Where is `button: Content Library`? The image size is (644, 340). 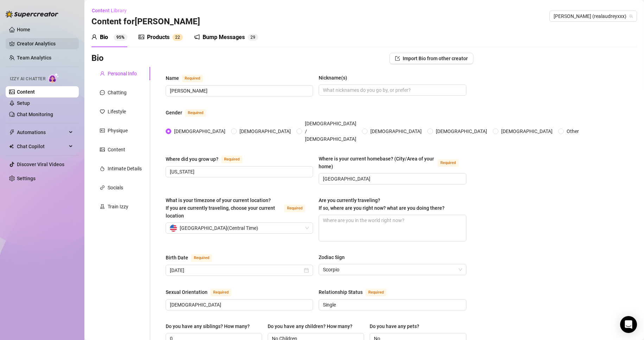
button: Content Library is located at coordinates (112, 10).